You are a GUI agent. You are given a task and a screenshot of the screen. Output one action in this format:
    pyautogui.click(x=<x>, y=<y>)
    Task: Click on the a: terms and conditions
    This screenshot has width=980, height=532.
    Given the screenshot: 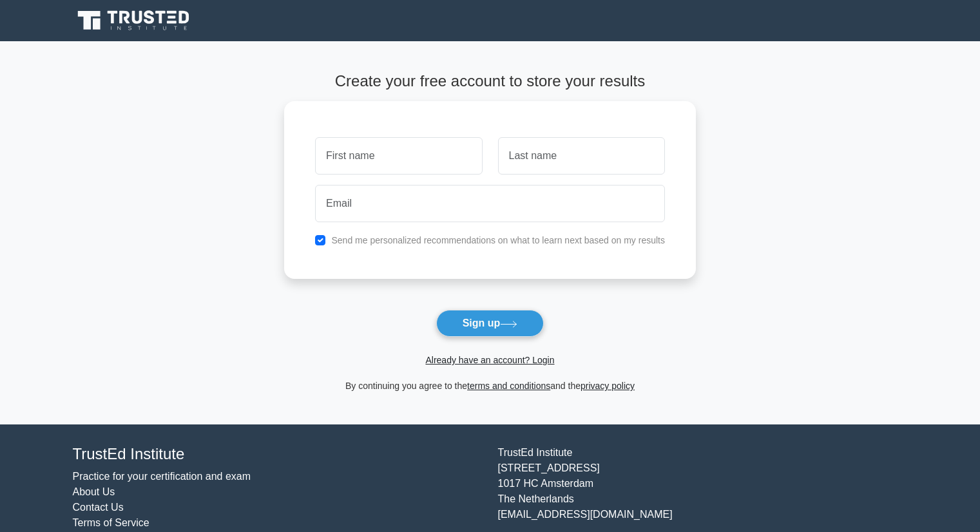 What is the action you would take?
    pyautogui.click(x=508, y=386)
    